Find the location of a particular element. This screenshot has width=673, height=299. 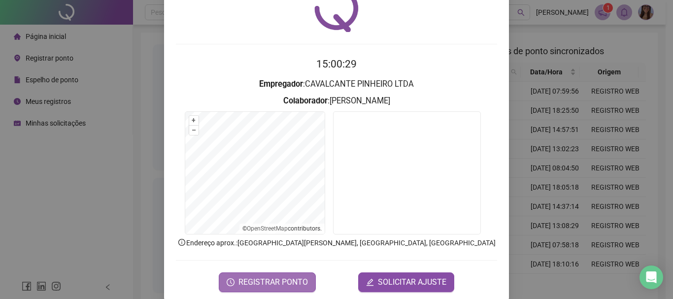

strong: Empregador is located at coordinates (281, 84).